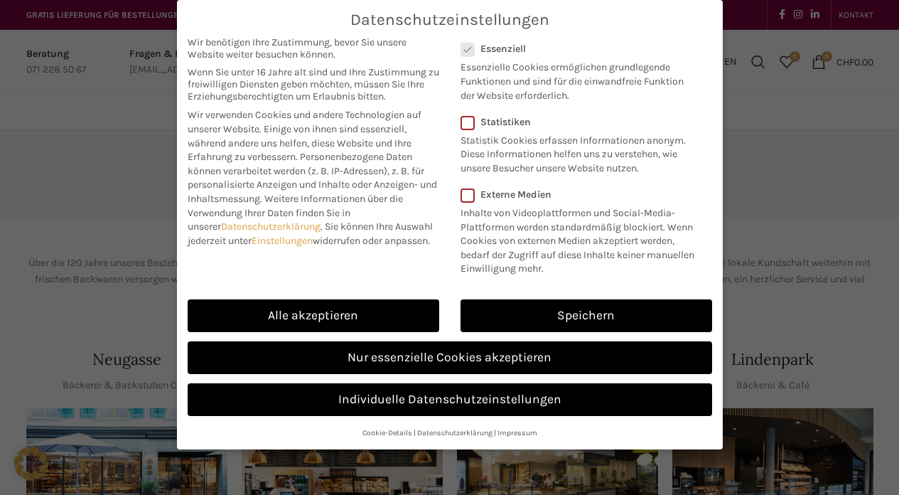 This screenshot has height=495, width=899. What do you see at coordinates (313, 316) in the screenshot?
I see `a: Alle akzeptieren` at bounding box center [313, 316].